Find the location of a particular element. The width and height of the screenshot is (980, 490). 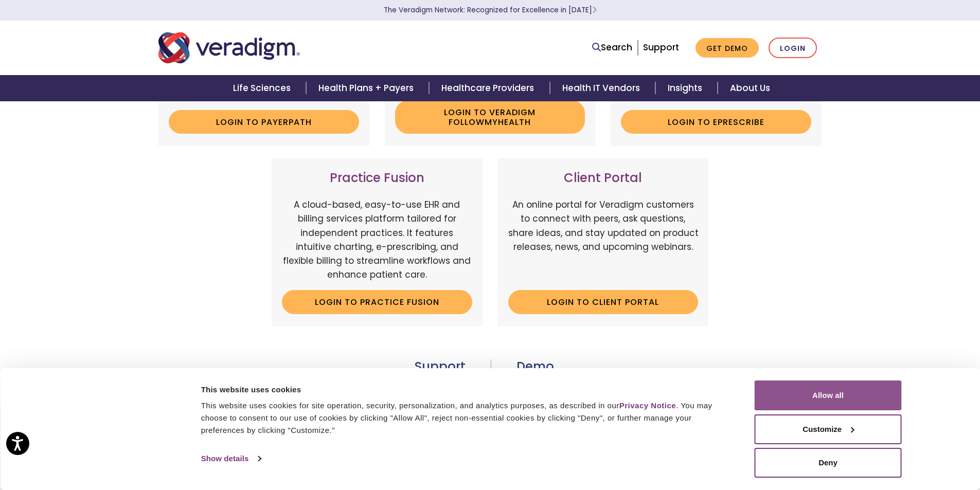

a: Show details is located at coordinates (231, 459).